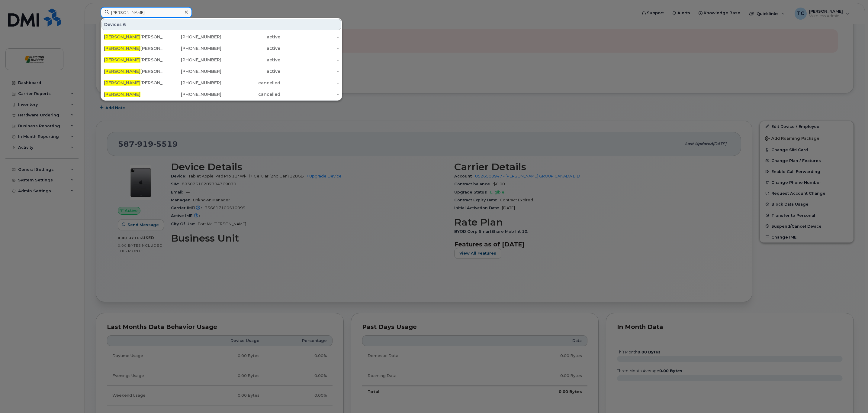 This screenshot has height=413, width=868. What do you see at coordinates (221, 25) in the screenshot?
I see `div: Devices` at bounding box center [221, 25].